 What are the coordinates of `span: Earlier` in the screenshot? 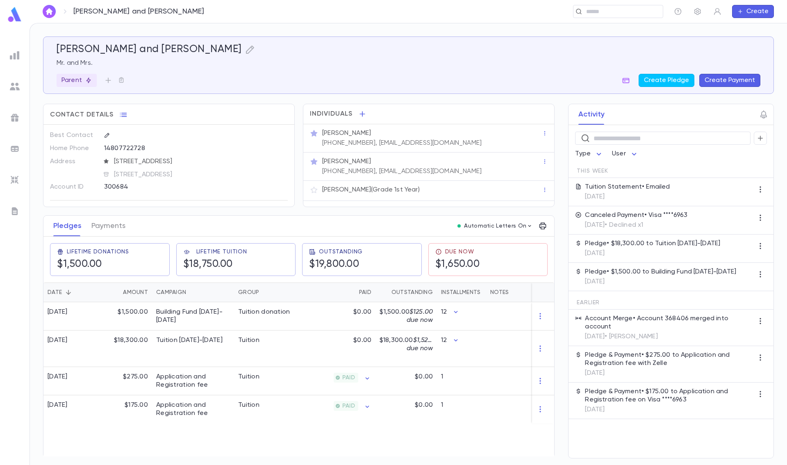 It's located at (588, 303).